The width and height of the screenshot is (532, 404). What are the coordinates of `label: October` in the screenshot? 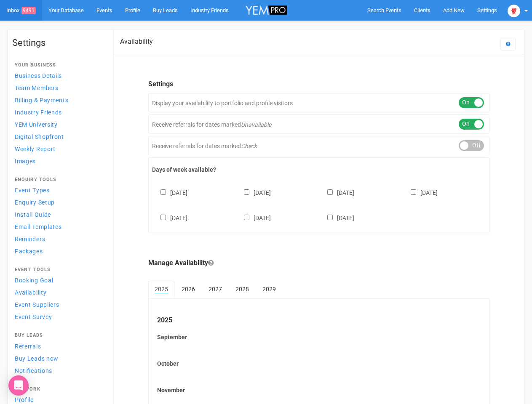 It's located at (319, 363).